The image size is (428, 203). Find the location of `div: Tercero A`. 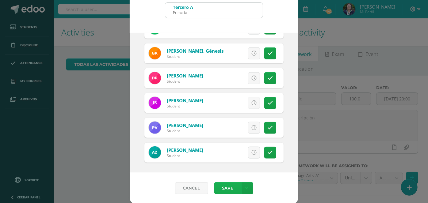

div: Tercero A is located at coordinates (183, 7).